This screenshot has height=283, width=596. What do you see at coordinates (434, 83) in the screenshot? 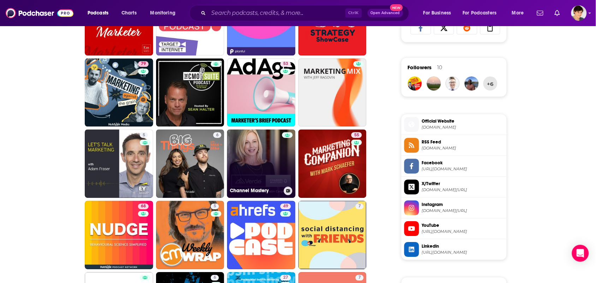
I see `img: wadezidane` at bounding box center [434, 83].